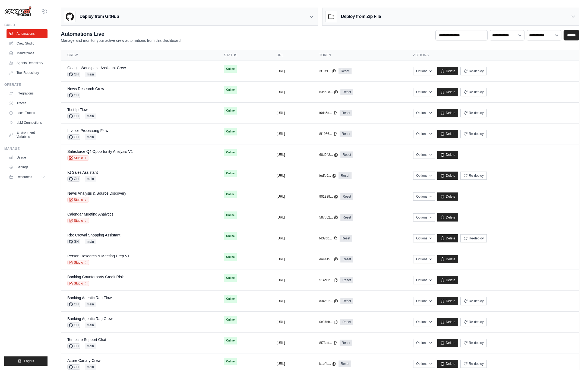 The image size is (588, 370). I want to click on button: 68d042..., so click(329, 155).